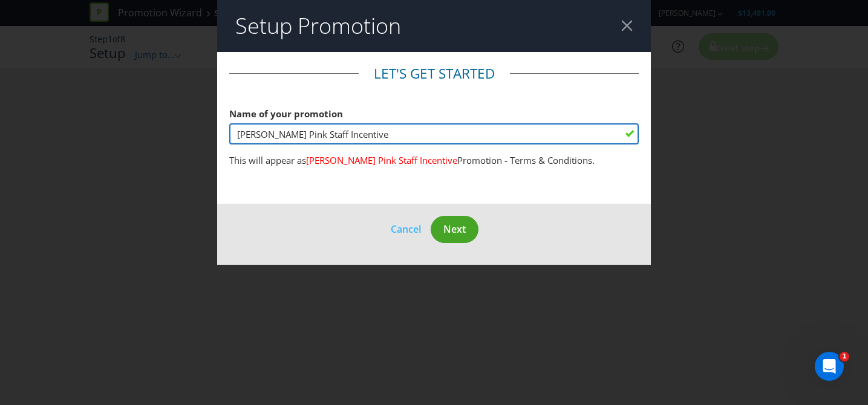 This screenshot has height=405, width=868. What do you see at coordinates (286, 114) in the screenshot?
I see `span: Name of your promotion` at bounding box center [286, 114].